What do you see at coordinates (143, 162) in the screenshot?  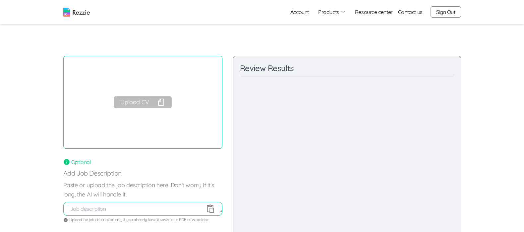 I see `div: Optional` at bounding box center [143, 162].